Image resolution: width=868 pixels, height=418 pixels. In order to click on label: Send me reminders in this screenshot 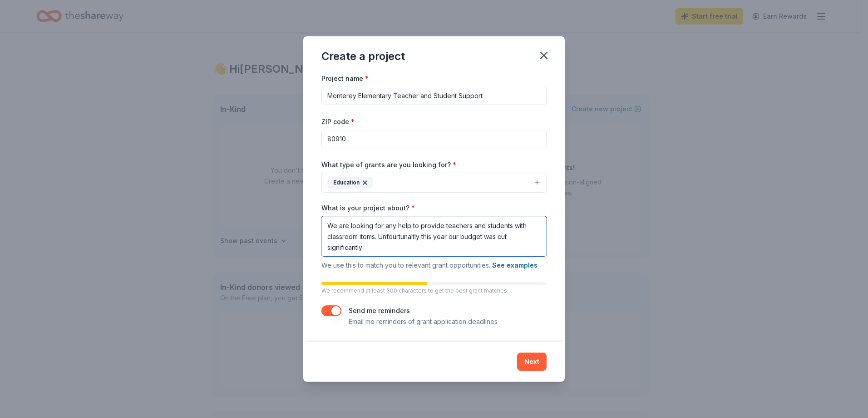, I will do `click(379, 310)`.